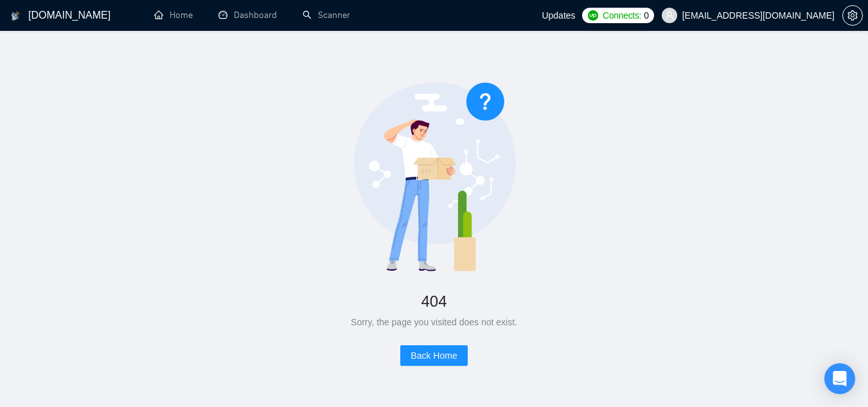  What do you see at coordinates (840, 378) in the screenshot?
I see `div: Open Intercom Messenger` at bounding box center [840, 378].